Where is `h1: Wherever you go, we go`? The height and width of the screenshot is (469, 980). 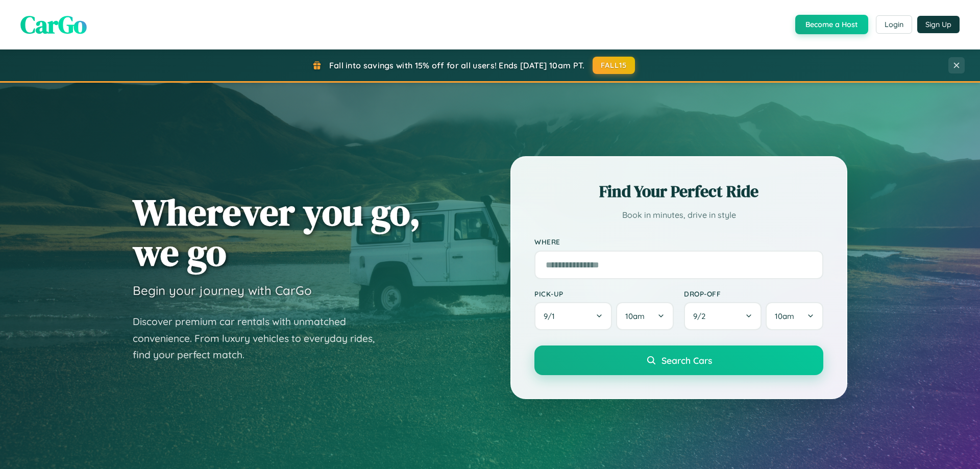
h1: Wherever you go, we go is located at coordinates (276, 233).